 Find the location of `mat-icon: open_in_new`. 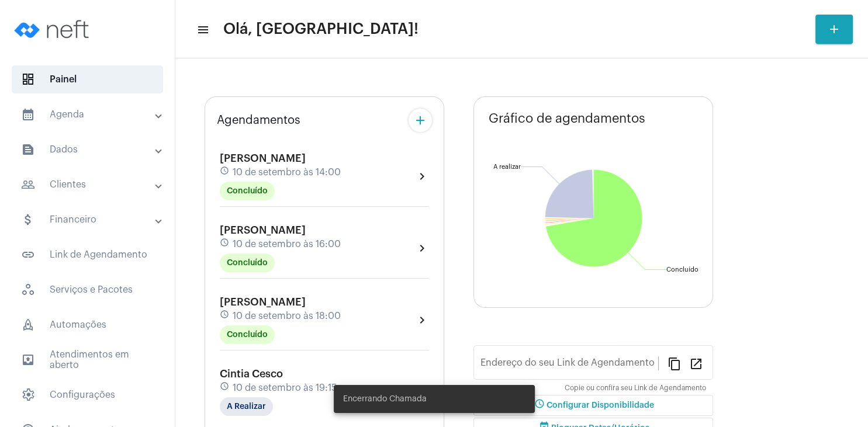

mat-icon: open_in_new is located at coordinates (697, 364).